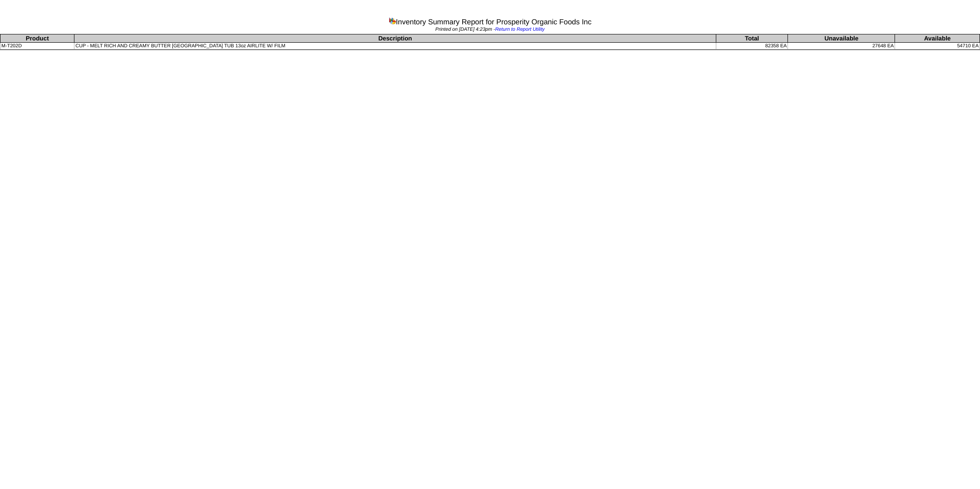 The width and height of the screenshot is (980, 489). What do you see at coordinates (38, 46) in the screenshot?
I see `td: M-T202D` at bounding box center [38, 46].